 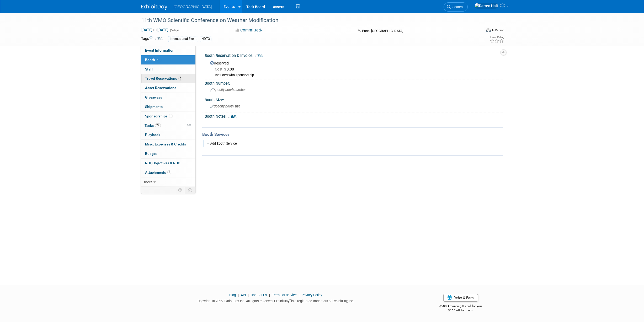 I want to click on a: Travel Reservations5, so click(x=168, y=78).